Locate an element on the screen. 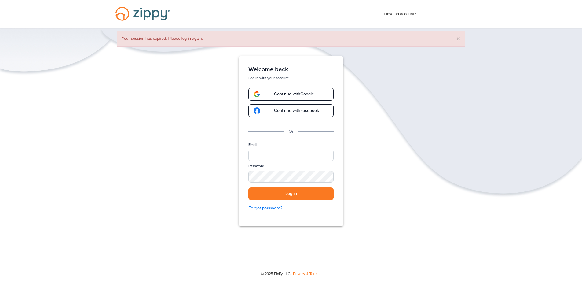  span: Continue with Google is located at coordinates (291, 94).